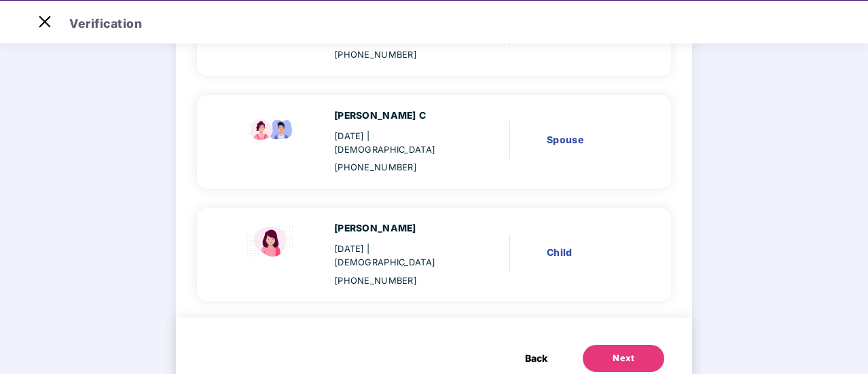 The width and height of the screenshot is (868, 374). What do you see at coordinates (536, 358) in the screenshot?
I see `span: Back` at bounding box center [536, 358].